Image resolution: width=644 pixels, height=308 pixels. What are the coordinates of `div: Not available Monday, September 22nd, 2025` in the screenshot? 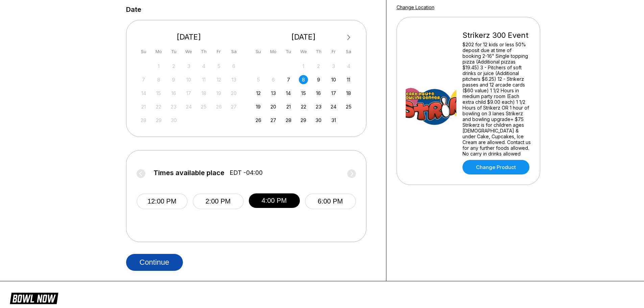 It's located at (158, 107).